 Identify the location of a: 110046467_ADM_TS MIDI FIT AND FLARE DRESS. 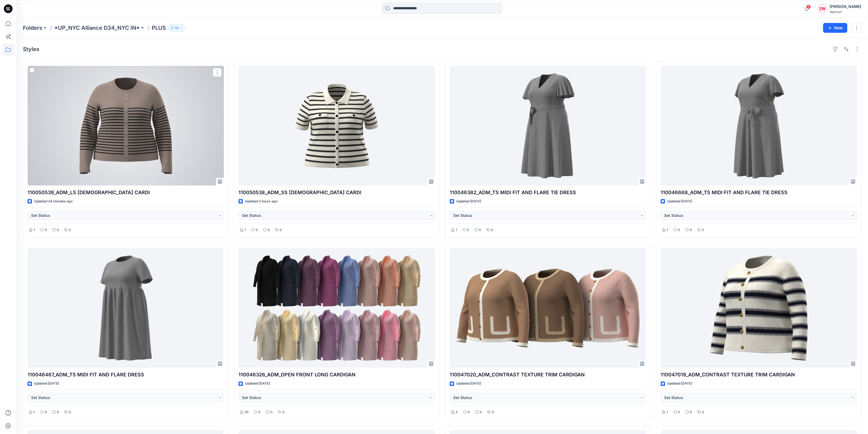
(126, 308).